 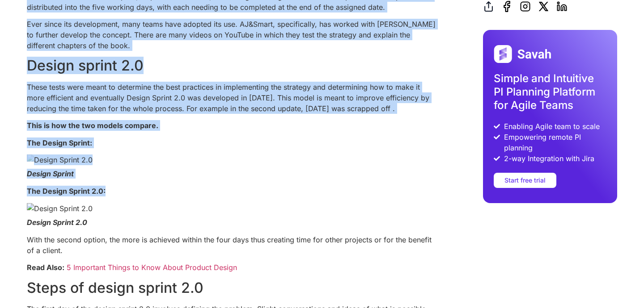 What do you see at coordinates (232, 35) in the screenshot?
I see `p: Ever since its development, many teams have adopted its use. AJ&Smart, specifically, has worked w...` at bounding box center [232, 35].